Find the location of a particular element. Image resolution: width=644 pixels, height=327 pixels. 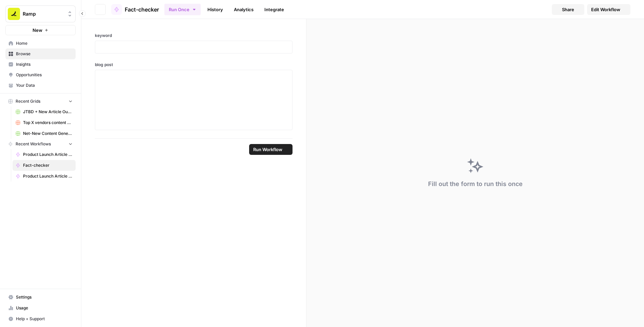

button: Run Workflow is located at coordinates (271, 150).